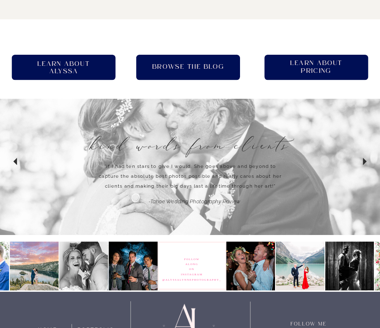  Describe the element at coordinates (63, 67) in the screenshot. I see `h2: Learn About Alyssa` at that location.